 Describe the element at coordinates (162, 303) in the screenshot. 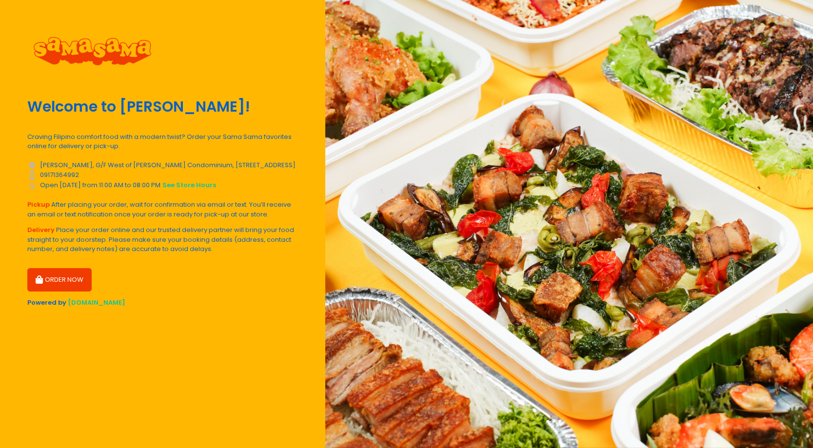

I see `div: Powered by` at that location.